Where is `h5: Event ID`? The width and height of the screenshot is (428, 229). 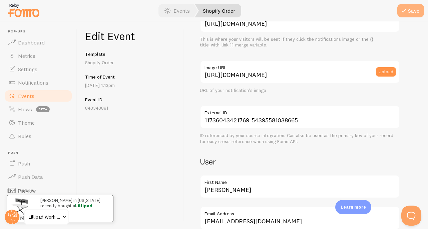
h5: Event ID is located at coordinates (130, 100).